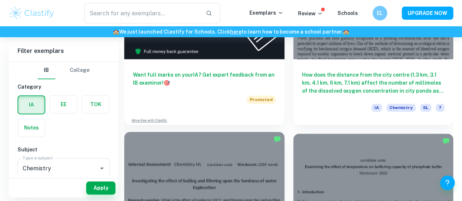  I want to click on a: here, so click(236, 32).